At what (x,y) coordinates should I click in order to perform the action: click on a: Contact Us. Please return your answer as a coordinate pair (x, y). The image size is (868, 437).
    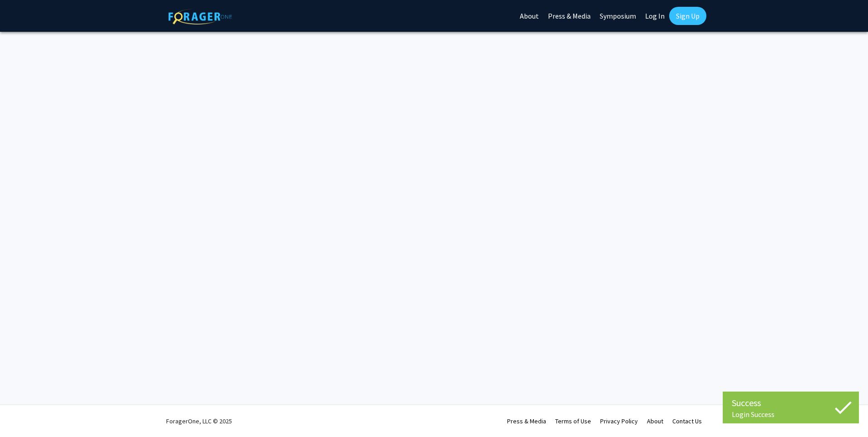
    Looking at the image, I should click on (686, 421).